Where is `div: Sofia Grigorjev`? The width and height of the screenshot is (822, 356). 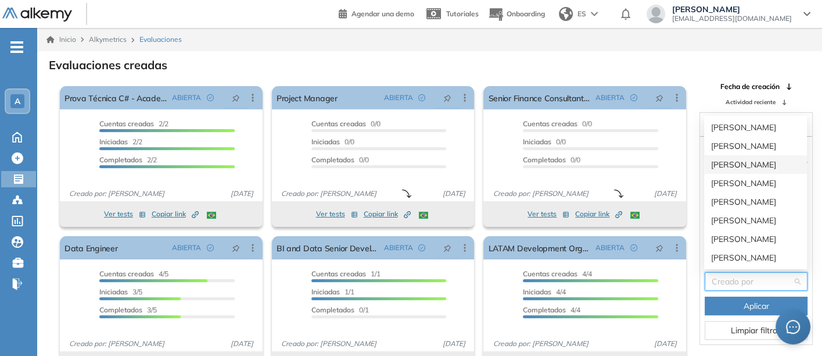
div: Sofia Grigorjev is located at coordinates (755, 146).